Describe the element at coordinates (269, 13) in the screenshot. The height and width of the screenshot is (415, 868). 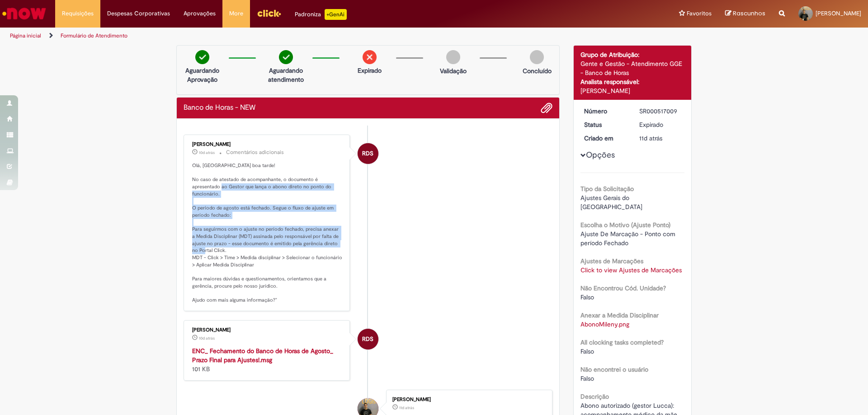
I see `img: click_logo_yellow_360x200.png` at that location.